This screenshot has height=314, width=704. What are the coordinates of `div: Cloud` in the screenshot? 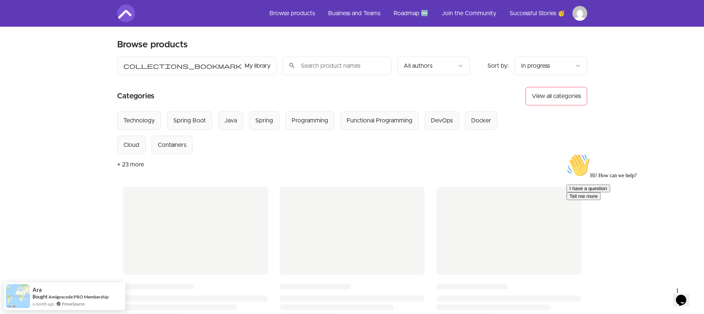 It's located at (131, 145).